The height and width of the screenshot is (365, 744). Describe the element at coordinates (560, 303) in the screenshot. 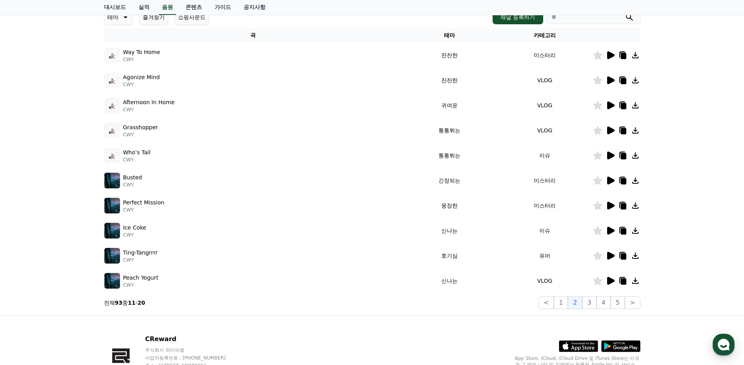

I see `button: 1` at that location.